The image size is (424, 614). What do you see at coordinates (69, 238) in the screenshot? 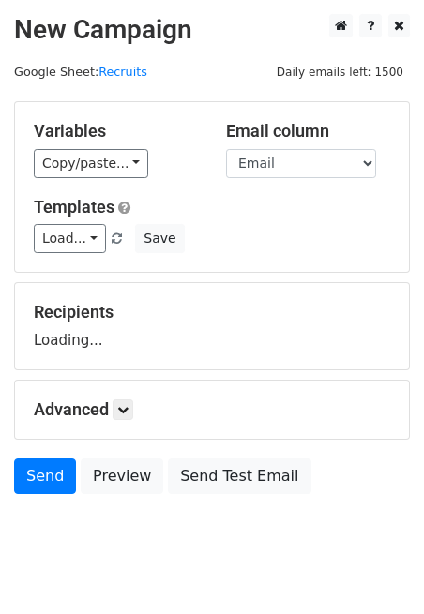
I see `a: Load...` at bounding box center [69, 238].